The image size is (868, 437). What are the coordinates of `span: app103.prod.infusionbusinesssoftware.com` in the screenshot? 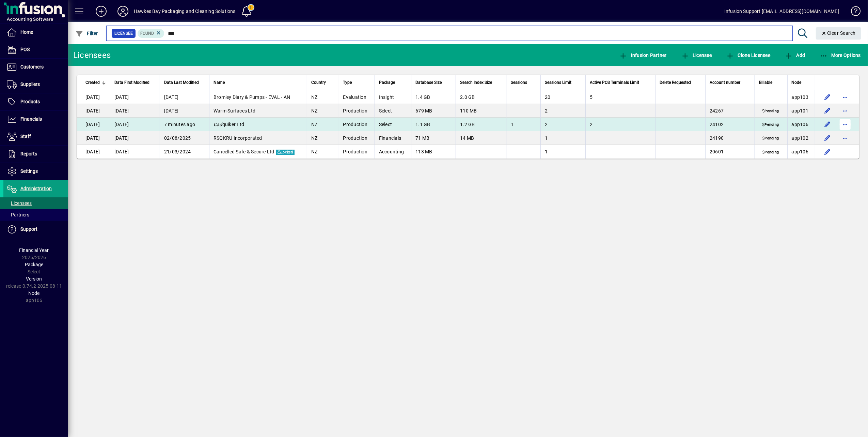 It's located at (801, 97).